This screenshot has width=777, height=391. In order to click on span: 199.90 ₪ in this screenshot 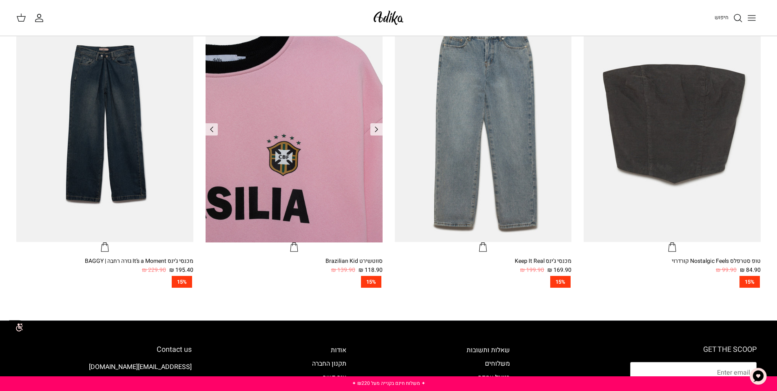, I will do `click(532, 270)`.